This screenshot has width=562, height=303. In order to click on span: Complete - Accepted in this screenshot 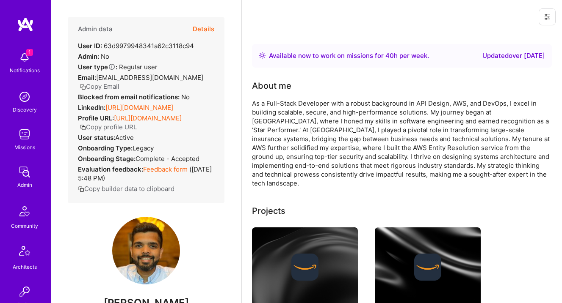, I will do `click(167, 159)`.